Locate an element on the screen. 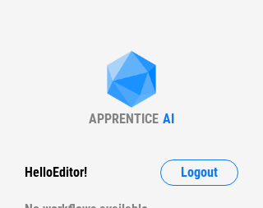 The height and width of the screenshot is (208, 263). div: Hello Editor ! is located at coordinates (56, 172).